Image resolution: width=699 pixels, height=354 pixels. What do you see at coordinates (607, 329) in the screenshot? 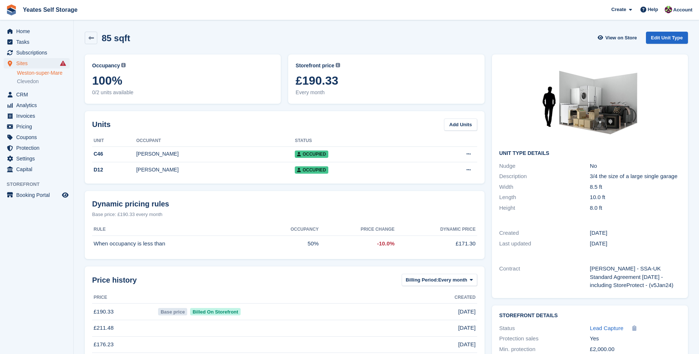
I see `a: Lead Capture` at bounding box center [607, 329].